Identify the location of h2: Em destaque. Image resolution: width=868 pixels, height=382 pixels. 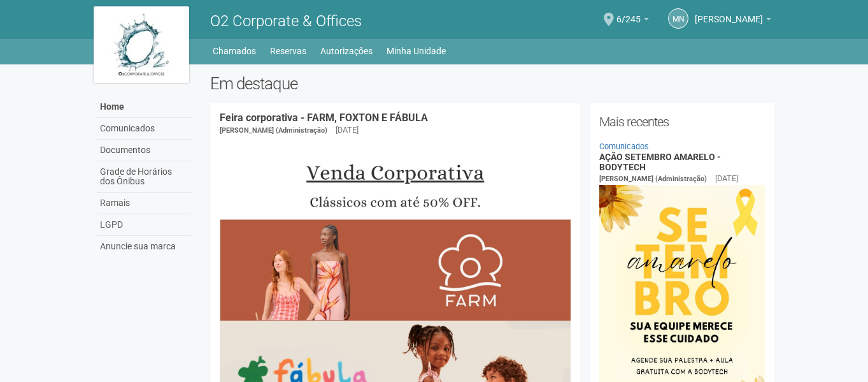
(492, 84).